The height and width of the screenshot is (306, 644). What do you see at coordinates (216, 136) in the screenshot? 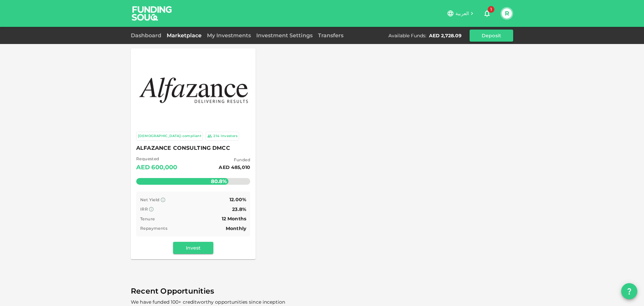
I see `div: 214` at bounding box center [216, 136].